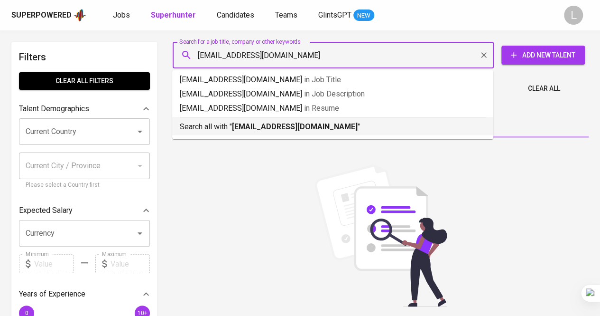 The width and height of the screenshot is (600, 316). Describe the element at coordinates (174, 15) in the screenshot. I see `a: Superhunter` at that location.